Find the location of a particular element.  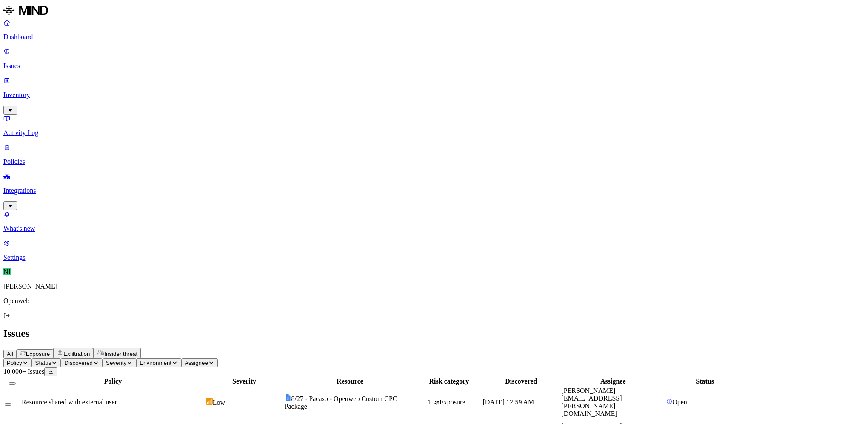

span: NI is located at coordinates (7, 272).